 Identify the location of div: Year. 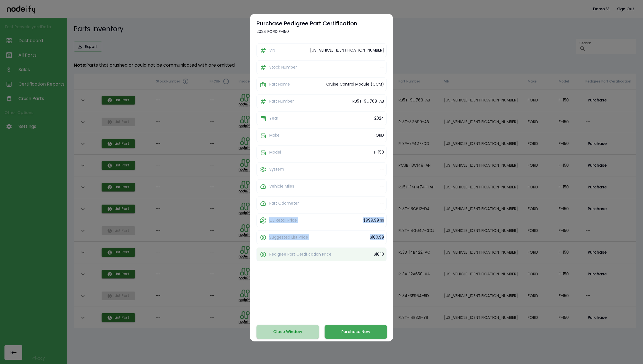
(274, 118).